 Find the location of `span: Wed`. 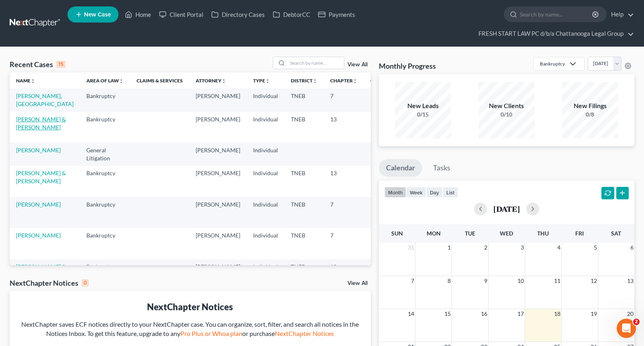

span: Wed is located at coordinates (506, 233).